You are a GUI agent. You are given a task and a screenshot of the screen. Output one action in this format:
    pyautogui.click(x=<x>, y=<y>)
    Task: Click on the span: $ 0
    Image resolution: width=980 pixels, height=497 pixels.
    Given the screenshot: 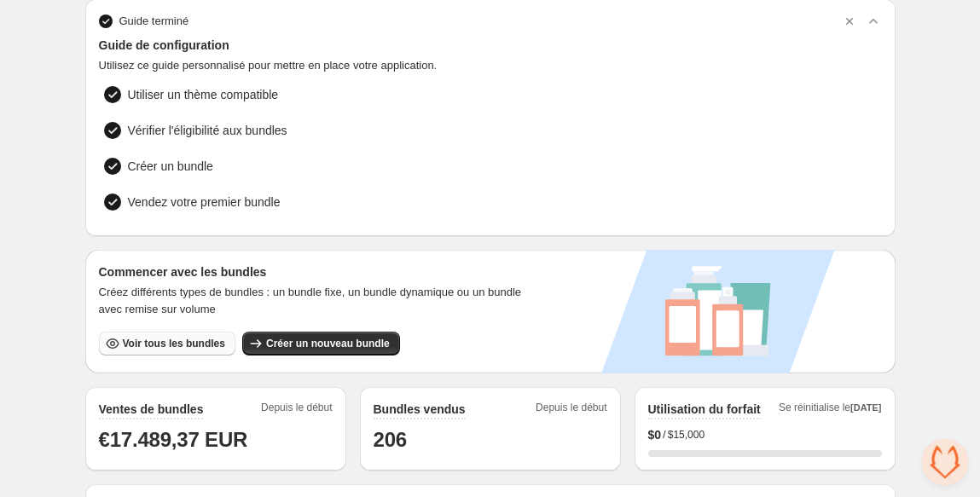 What is the action you would take?
    pyautogui.click(x=655, y=435)
    